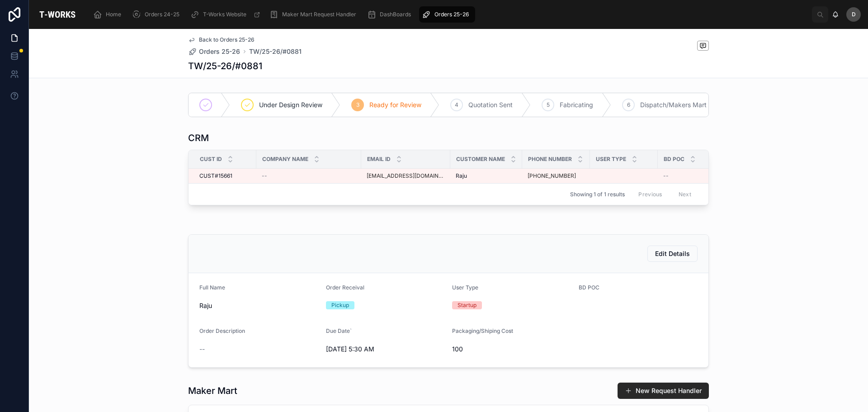 The height and width of the screenshot is (412, 868). Describe the element at coordinates (198, 138) in the screenshot. I see `h1: CRM` at that location.